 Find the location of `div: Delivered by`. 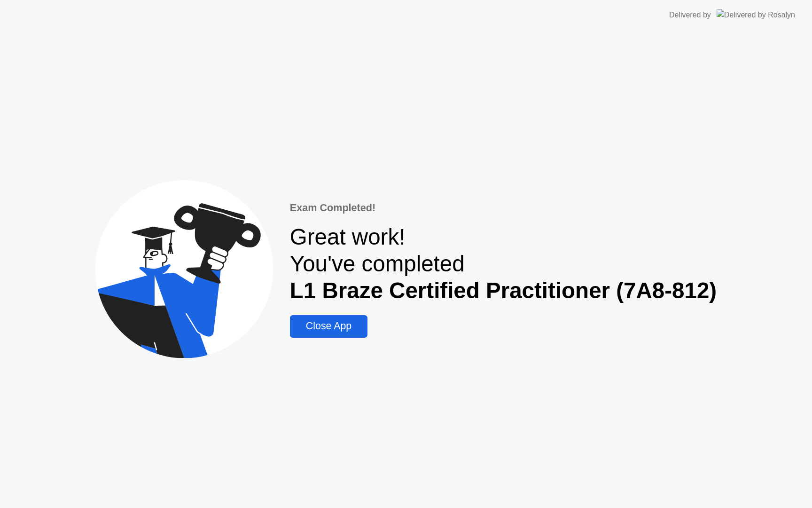

div: Delivered by is located at coordinates (690, 15).